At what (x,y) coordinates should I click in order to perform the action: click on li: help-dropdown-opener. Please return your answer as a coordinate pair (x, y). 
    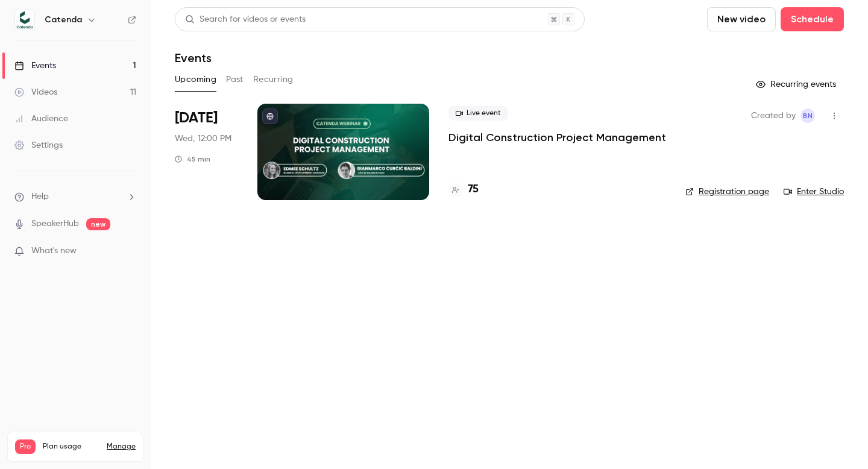
    Looking at the image, I should click on (75, 197).